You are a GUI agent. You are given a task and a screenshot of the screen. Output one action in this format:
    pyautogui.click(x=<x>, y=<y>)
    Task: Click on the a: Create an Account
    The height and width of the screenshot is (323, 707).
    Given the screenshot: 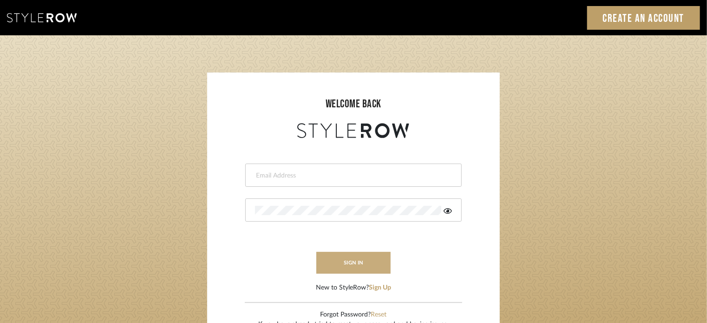 What is the action you would take?
    pyautogui.click(x=644, y=18)
    